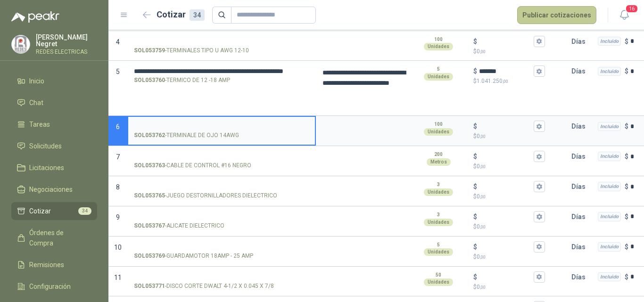 This screenshot has height=302, width=644. I want to click on span: 8, so click(118, 187).